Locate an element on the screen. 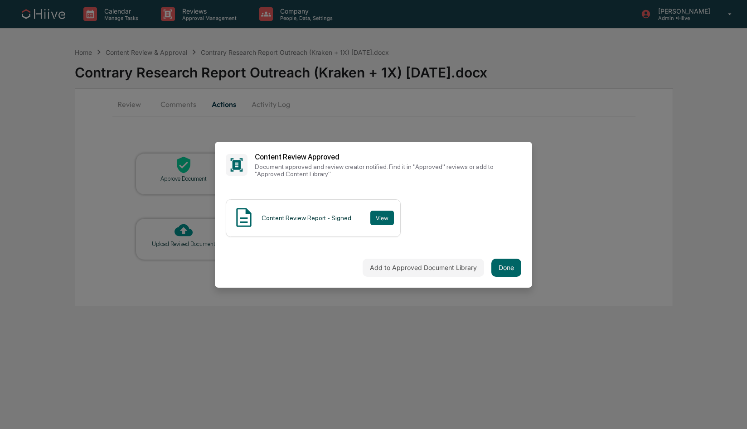 The width and height of the screenshot is (747, 429). img: Document Icon is located at coordinates (244, 218).